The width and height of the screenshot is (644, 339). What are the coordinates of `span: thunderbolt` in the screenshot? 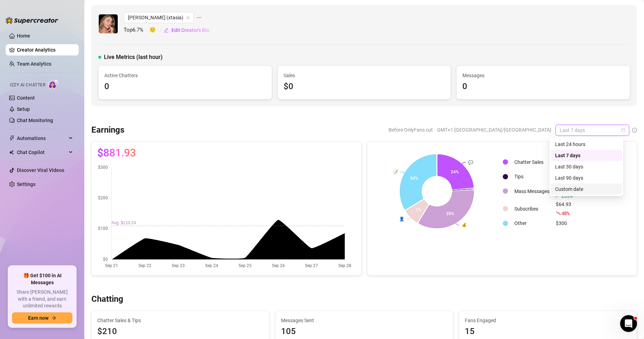 It's located at (12, 139).